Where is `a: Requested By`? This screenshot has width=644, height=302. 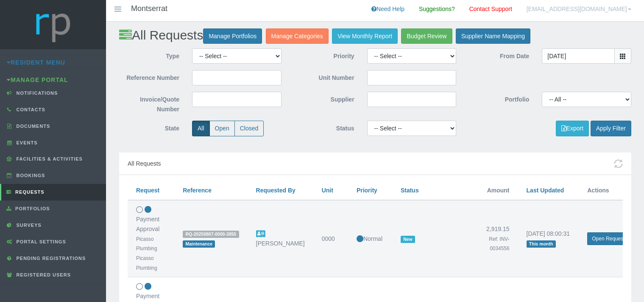 a: Requested By is located at coordinates (276, 190).